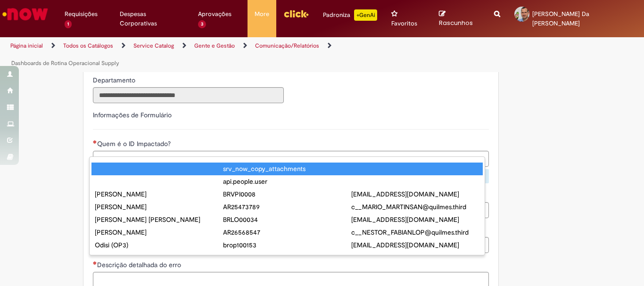 This screenshot has height=286, width=644. What do you see at coordinates (287, 220) in the screenshot?
I see `div: BRLO00034` at bounding box center [287, 220].